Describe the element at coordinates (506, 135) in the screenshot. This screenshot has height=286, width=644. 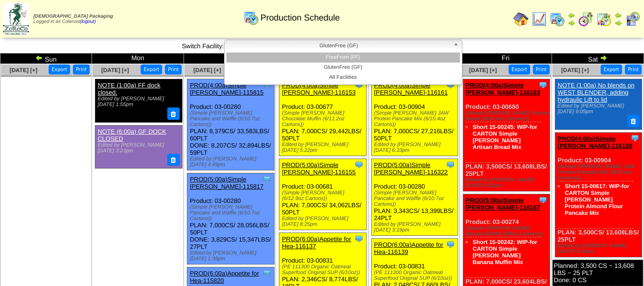
I see `div: Product: 03-00680 PLAN: 3,500CS / 13,608LBS / 25PLT` at that location.